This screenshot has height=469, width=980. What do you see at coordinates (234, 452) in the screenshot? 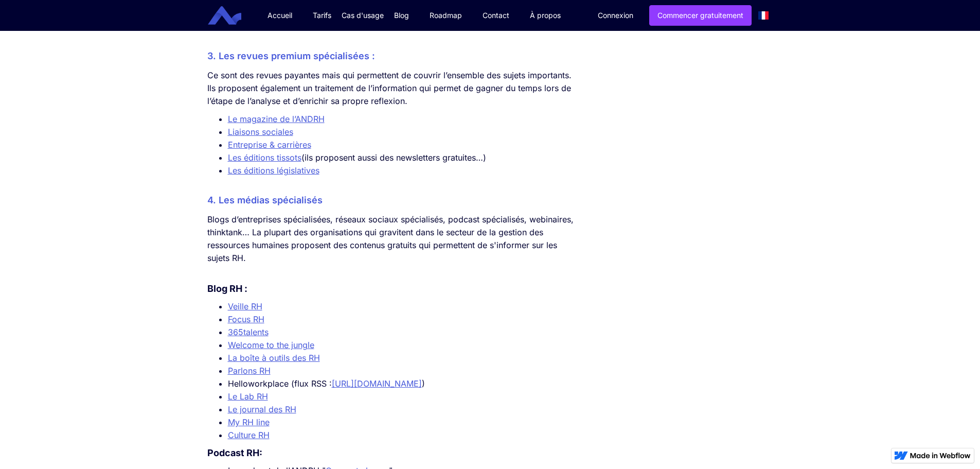
I see `strong: Podcast RH:` at bounding box center [234, 452].